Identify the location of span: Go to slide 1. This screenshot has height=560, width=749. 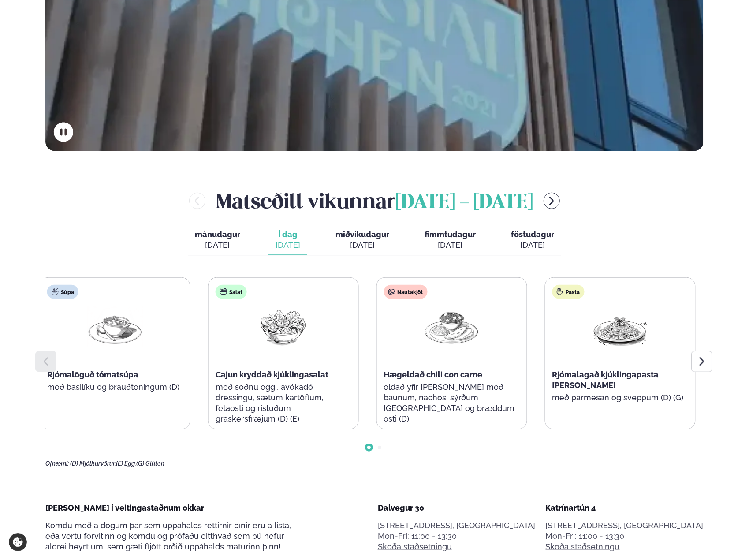
(369, 448).